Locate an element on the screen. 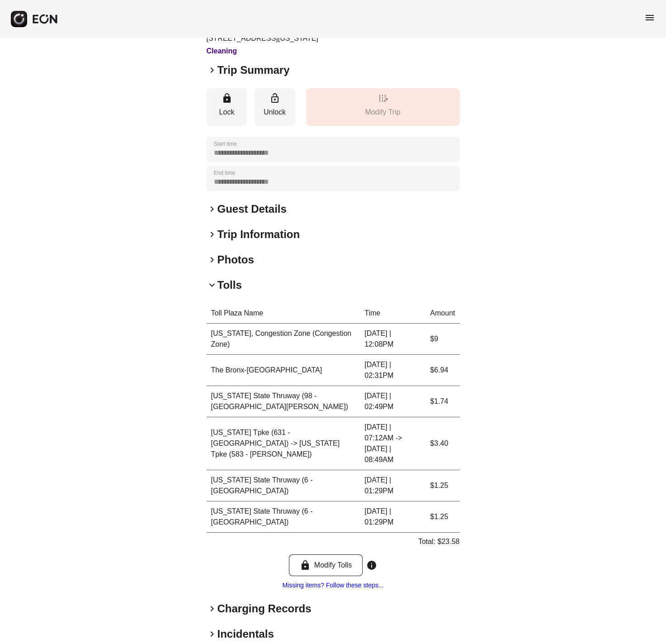 Image resolution: width=666 pixels, height=644 pixels. th: Time is located at coordinates (393, 313).